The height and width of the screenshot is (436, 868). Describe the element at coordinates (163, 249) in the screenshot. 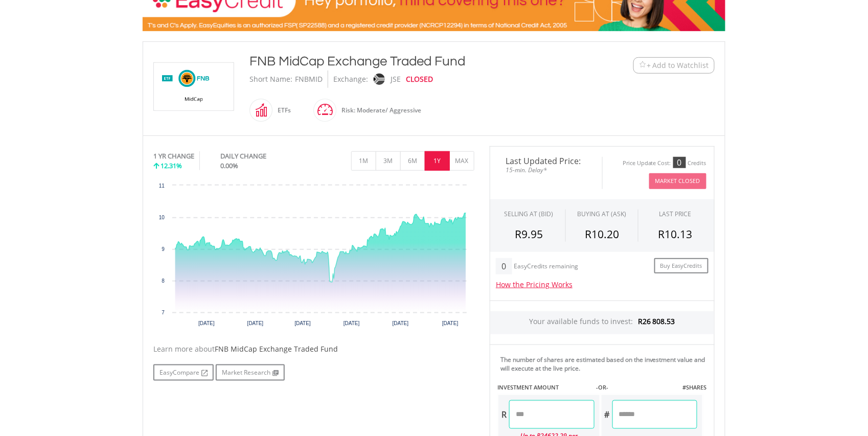

I see `text: 9` at that location.